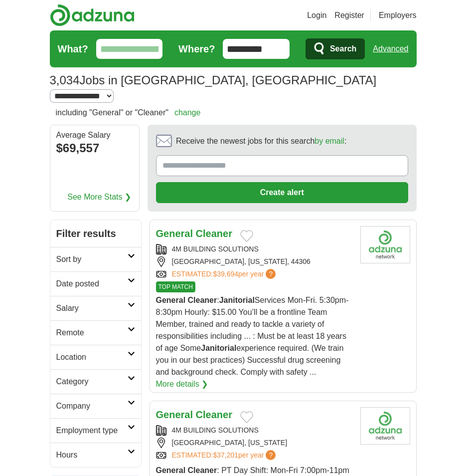  What do you see at coordinates (95, 234) in the screenshot?
I see `h2: Filter results` at bounding box center [95, 234].